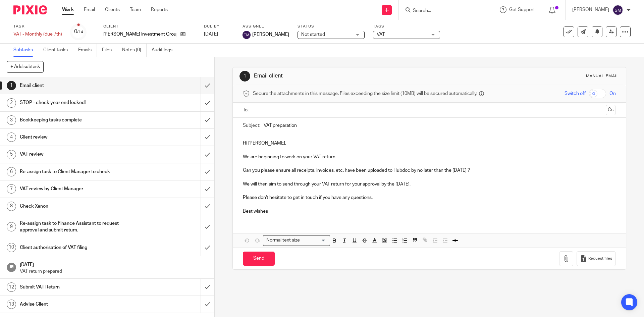 This screenshot has width=644, height=317. I want to click on p: Best wishes, so click(429, 211).